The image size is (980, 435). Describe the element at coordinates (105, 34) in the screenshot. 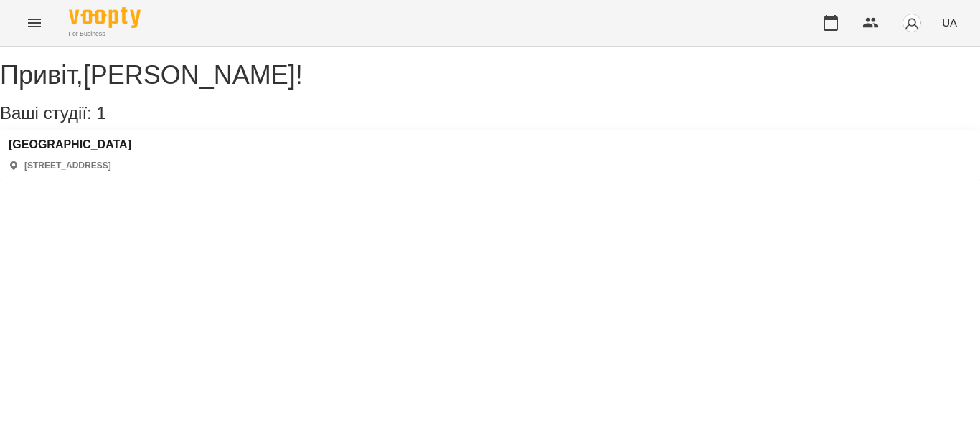

I see `span: For Business` at that location.